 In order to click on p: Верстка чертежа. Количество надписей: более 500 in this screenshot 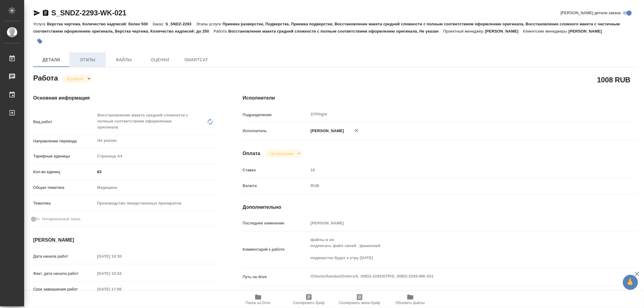, I will do `click(99, 24)`.